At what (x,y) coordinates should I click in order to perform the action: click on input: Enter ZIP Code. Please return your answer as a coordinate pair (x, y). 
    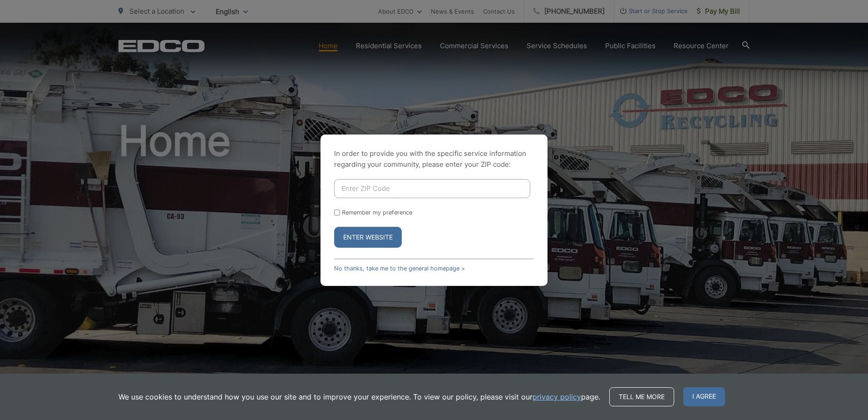
    Looking at the image, I should click on (432, 189).